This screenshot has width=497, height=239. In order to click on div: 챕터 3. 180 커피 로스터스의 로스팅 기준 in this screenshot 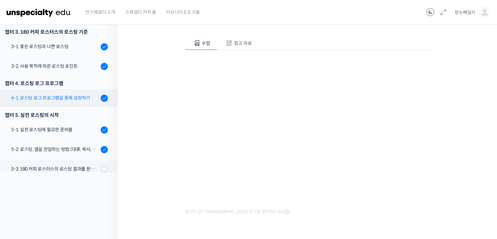, I will do `click(56, 32)`.